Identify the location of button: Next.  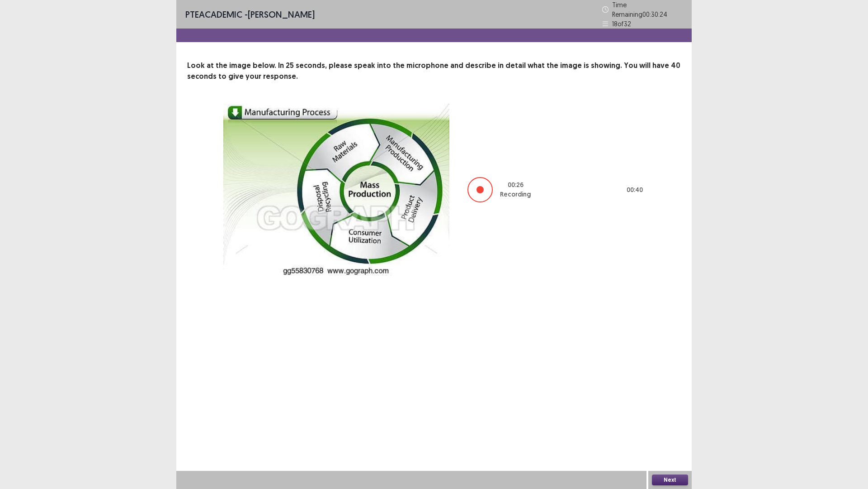
(670, 480).